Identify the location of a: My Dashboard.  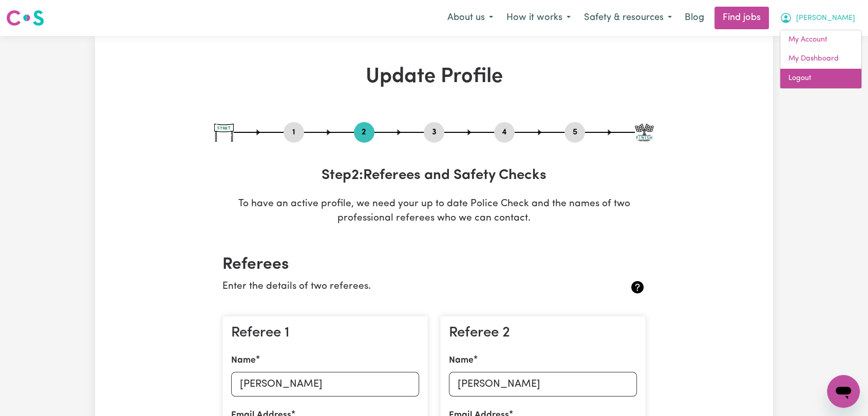
(821, 59).